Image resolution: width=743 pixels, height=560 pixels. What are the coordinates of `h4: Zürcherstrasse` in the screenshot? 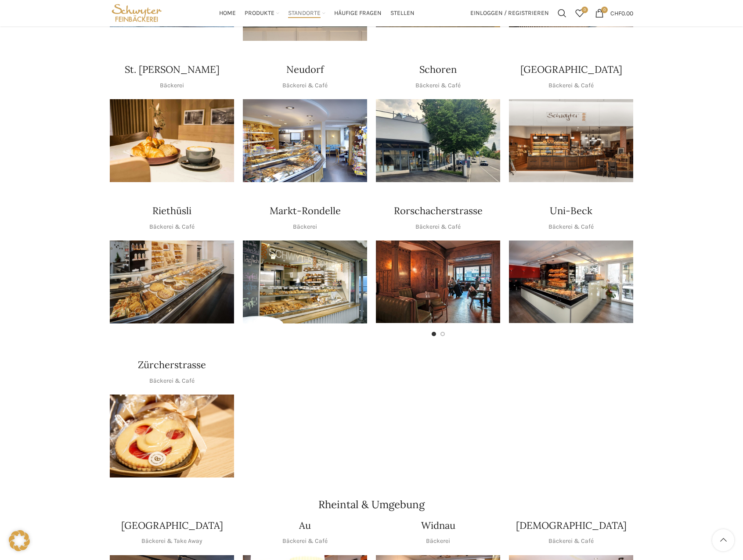 It's located at (172, 365).